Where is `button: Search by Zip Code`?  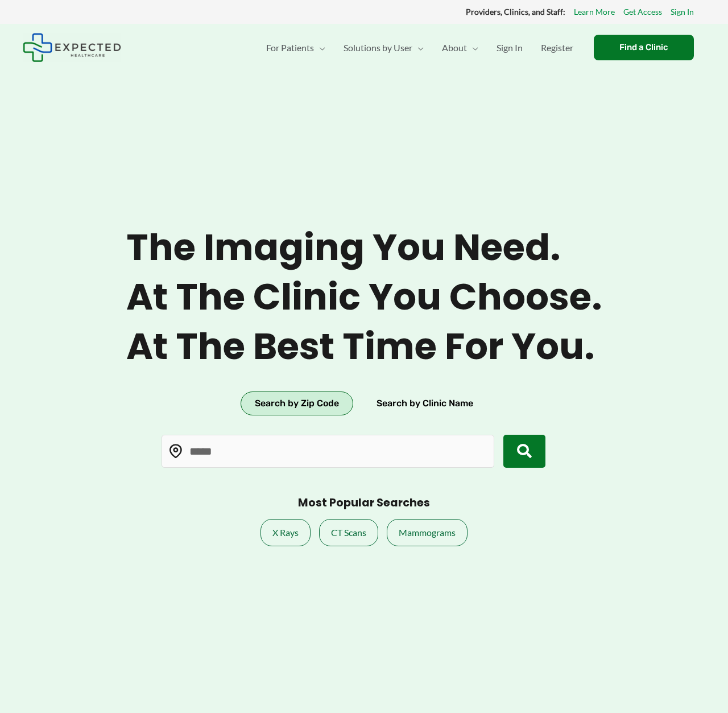
button: Search by Zip Code is located at coordinates (297, 403).